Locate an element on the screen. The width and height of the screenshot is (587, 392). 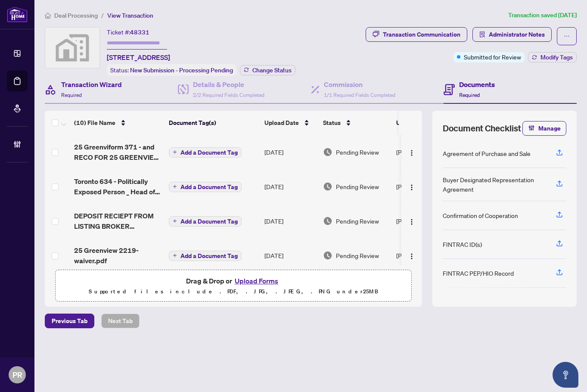
th: Status is located at coordinates (356, 123).